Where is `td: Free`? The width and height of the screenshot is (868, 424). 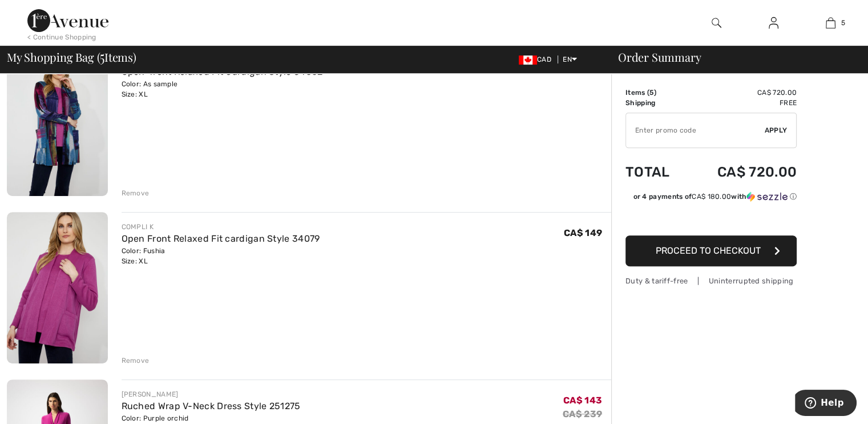 td: Free is located at coordinates (741, 102).